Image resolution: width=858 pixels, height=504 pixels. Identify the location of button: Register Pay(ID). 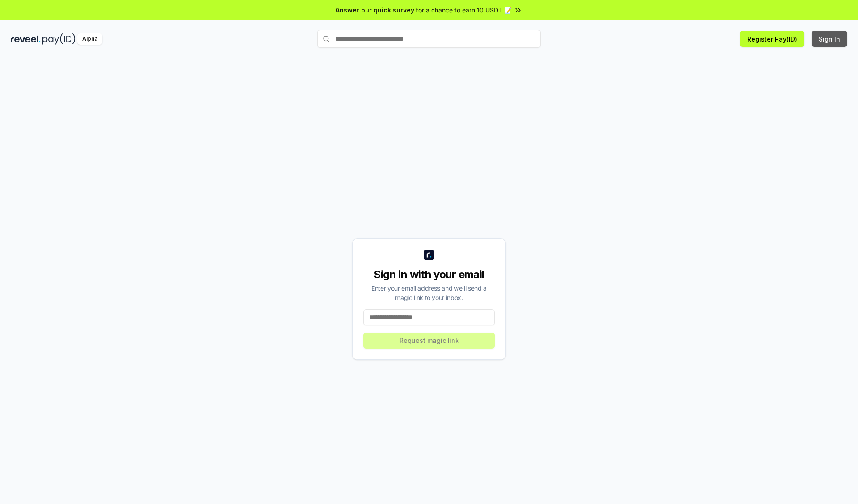
(772, 39).